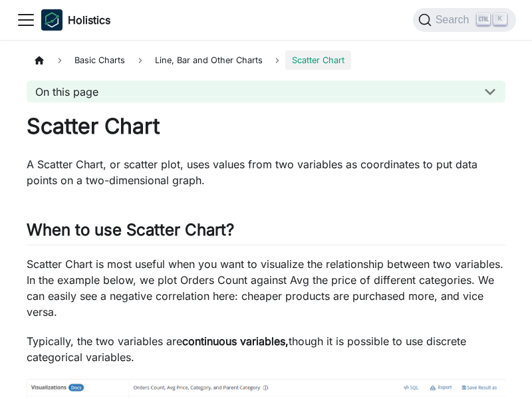  I want to click on span: Scatter Chart, so click(318, 60).